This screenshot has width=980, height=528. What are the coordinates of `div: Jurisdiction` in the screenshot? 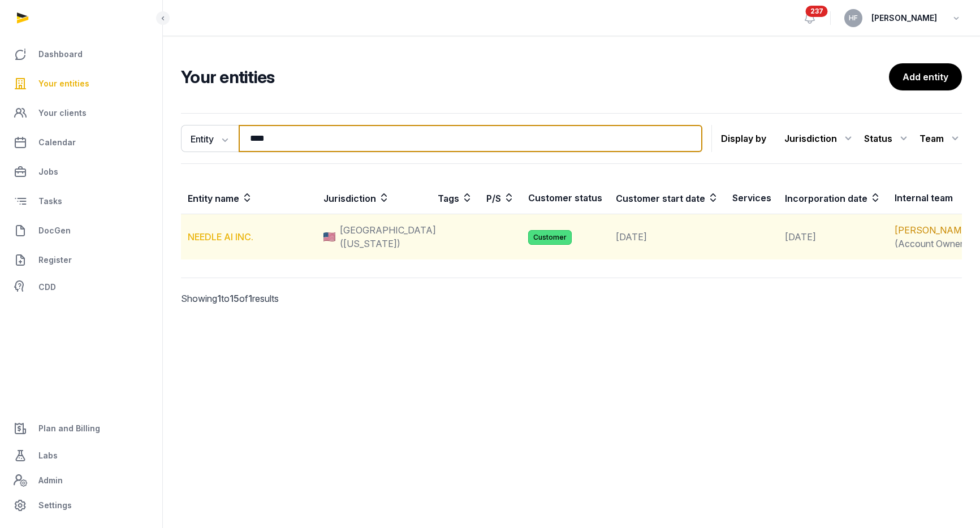 It's located at (820, 139).